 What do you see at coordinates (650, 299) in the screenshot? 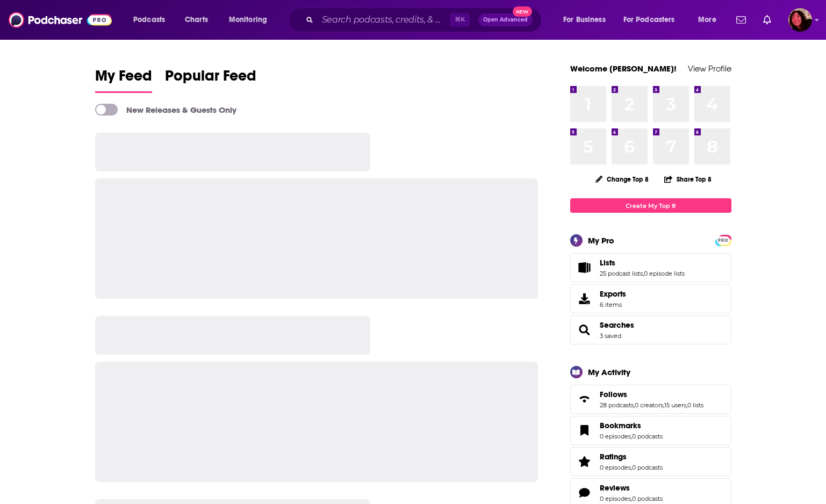
I see `a: Exports` at bounding box center [650, 299].